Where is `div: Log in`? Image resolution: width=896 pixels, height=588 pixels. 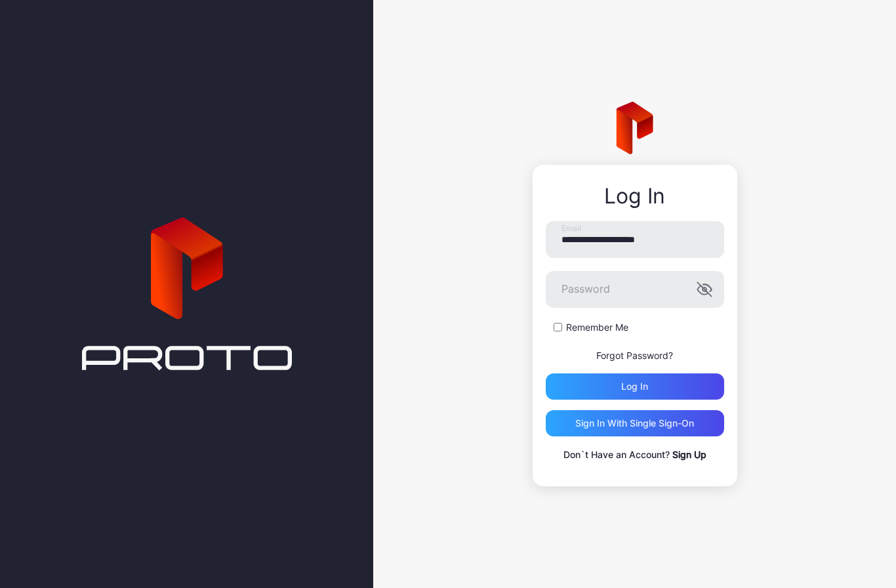 div: Log in is located at coordinates (635, 386).